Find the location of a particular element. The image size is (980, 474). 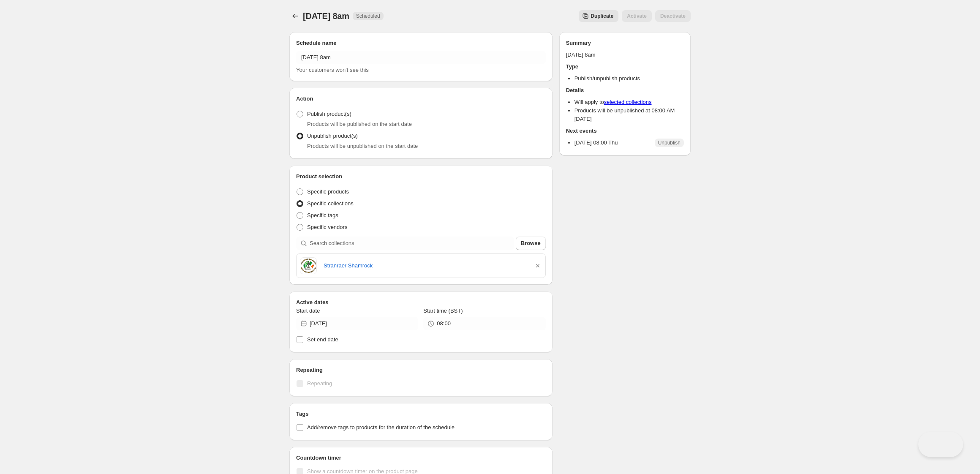

span: Scheduled is located at coordinates (368, 16).